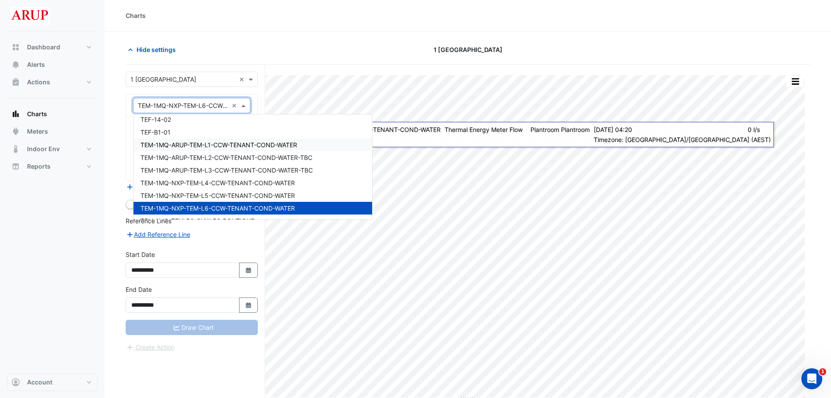  What do you see at coordinates (38, 131) in the screenshot?
I see `span: Meters` at bounding box center [38, 131].